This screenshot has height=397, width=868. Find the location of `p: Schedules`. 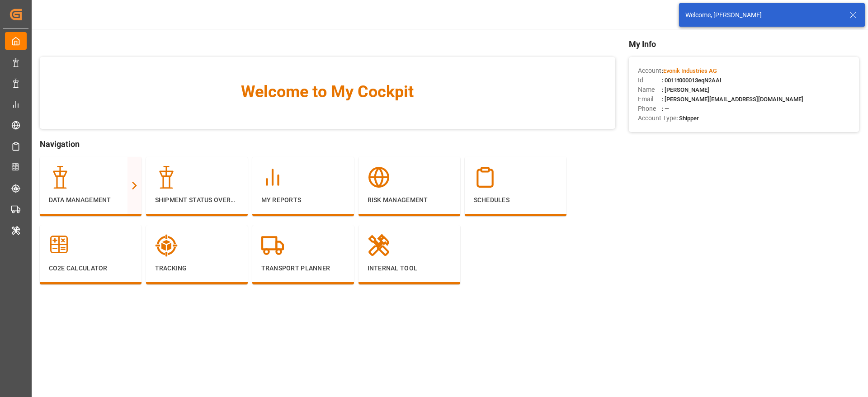

p: Schedules is located at coordinates (515, 199).